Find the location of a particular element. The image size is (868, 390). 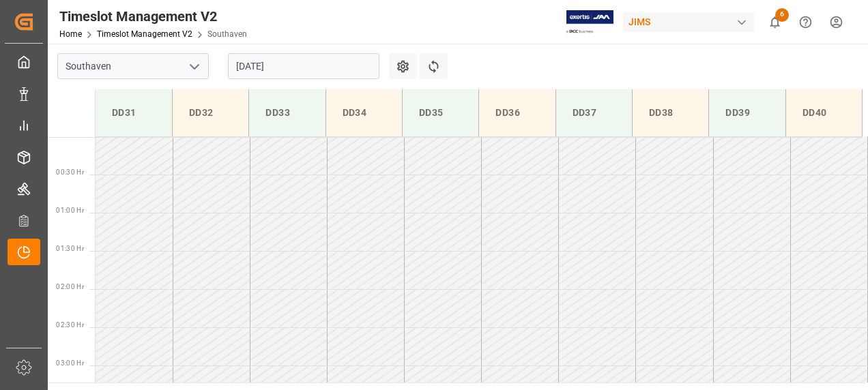

span: 6 is located at coordinates (782, 15).